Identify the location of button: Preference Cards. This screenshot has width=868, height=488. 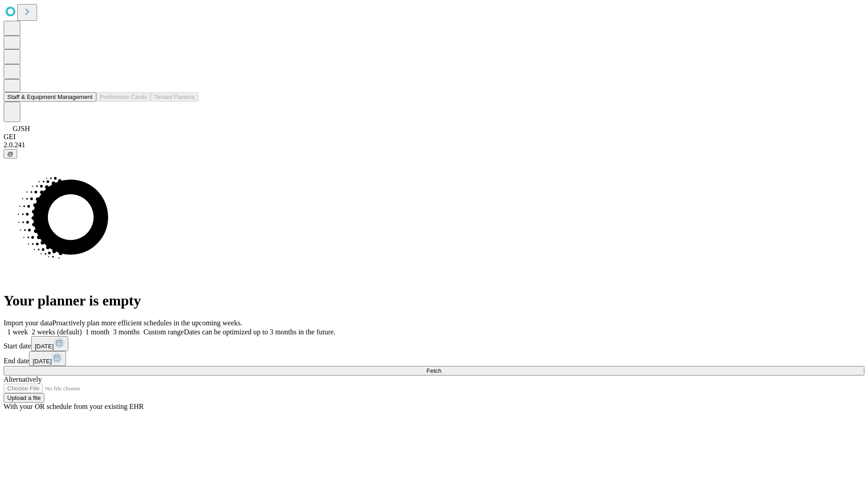
(123, 97).